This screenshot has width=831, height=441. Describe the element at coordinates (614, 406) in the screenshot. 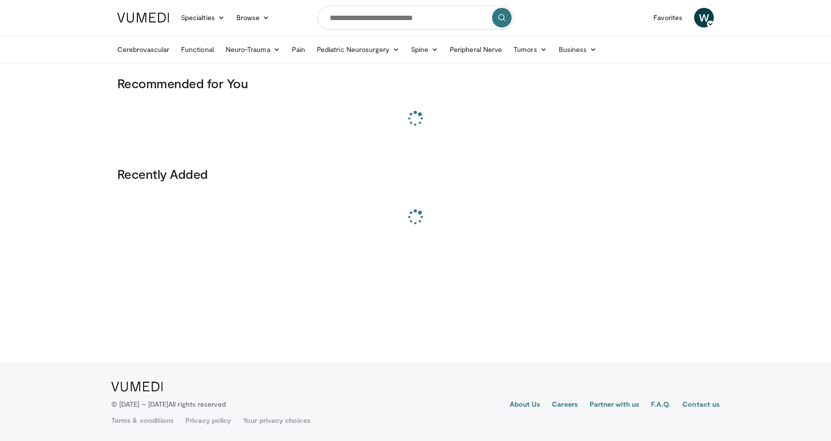

I see `a: Partner with us` at that location.